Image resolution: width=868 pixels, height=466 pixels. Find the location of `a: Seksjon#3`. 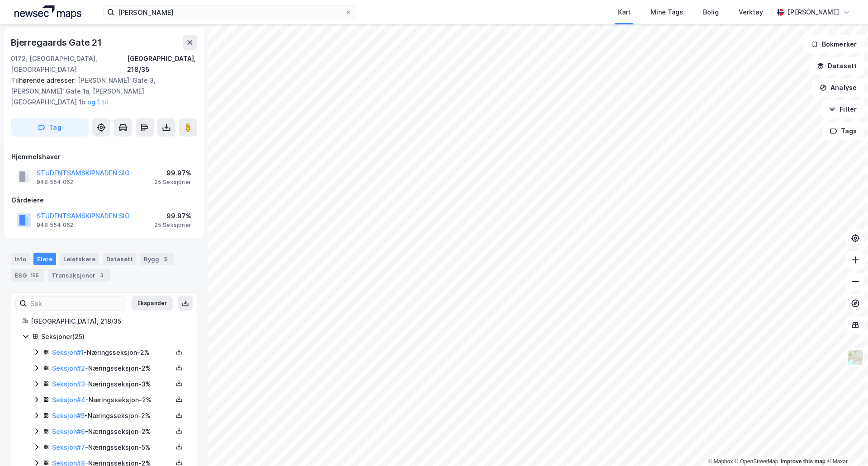

a: Seksjon#3 is located at coordinates (69, 384).